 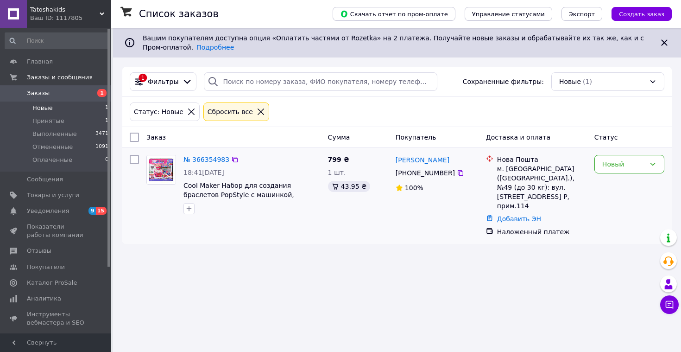 What do you see at coordinates (394, 14) in the screenshot?
I see `span: Скачать отчет по пром-оплате` at bounding box center [394, 14].